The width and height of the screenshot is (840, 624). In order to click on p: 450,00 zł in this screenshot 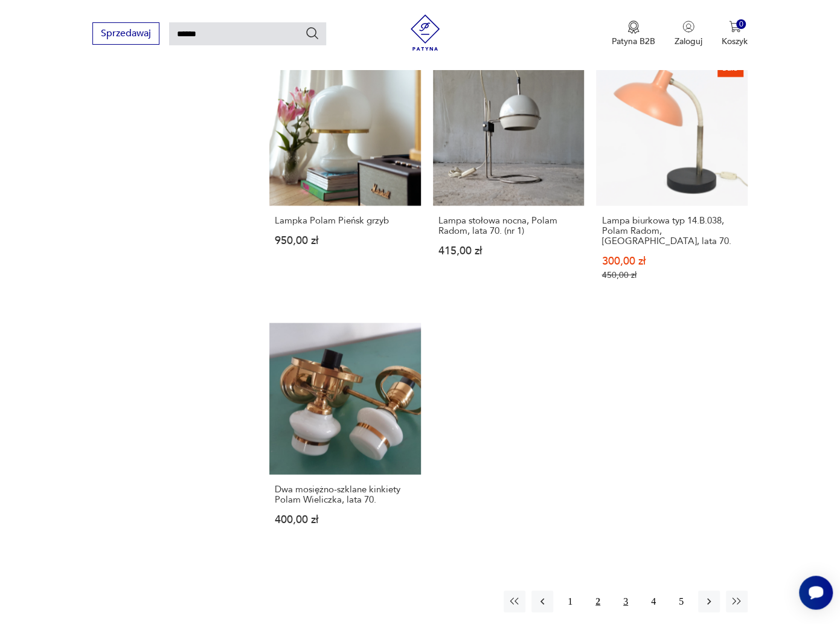, I will do `click(672, 275)`.